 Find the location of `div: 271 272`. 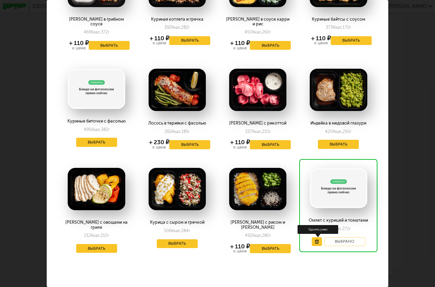

div: 271 272 is located at coordinates (339, 229).